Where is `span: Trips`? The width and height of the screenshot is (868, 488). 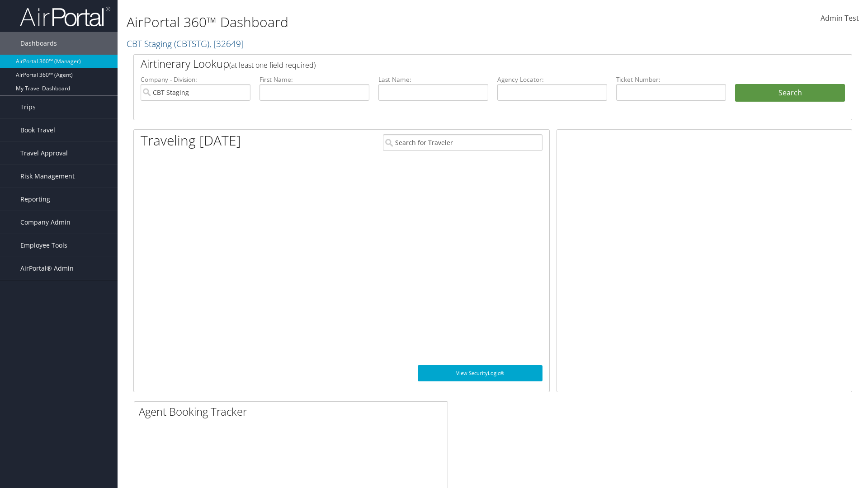
span: Trips is located at coordinates (28, 107).